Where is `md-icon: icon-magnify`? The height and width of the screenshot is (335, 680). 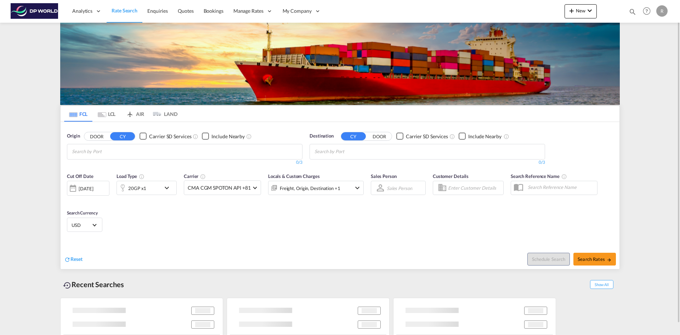
md-icon: icon-magnify is located at coordinates (633, 12).